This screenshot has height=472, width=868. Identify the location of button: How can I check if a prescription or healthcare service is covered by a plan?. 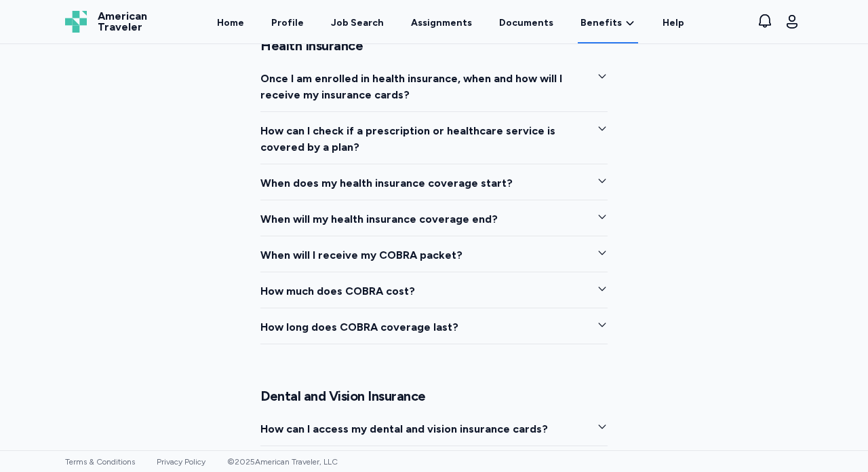
(434, 143).